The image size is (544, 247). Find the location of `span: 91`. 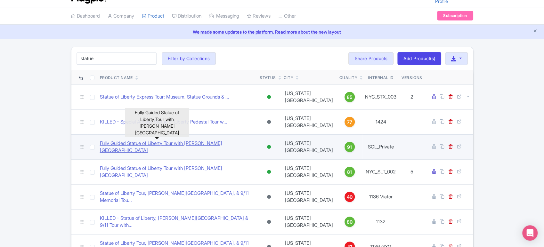

span: 91 is located at coordinates (349, 147).